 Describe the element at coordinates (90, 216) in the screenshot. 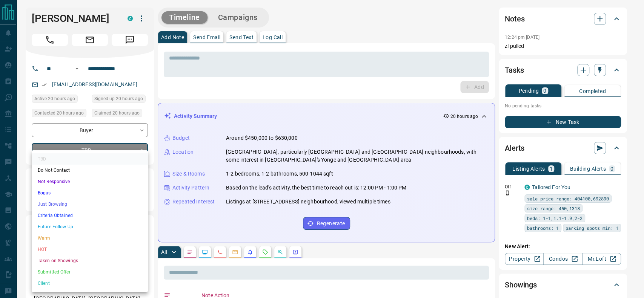

I see `li: Criteria Obtained` at that location.